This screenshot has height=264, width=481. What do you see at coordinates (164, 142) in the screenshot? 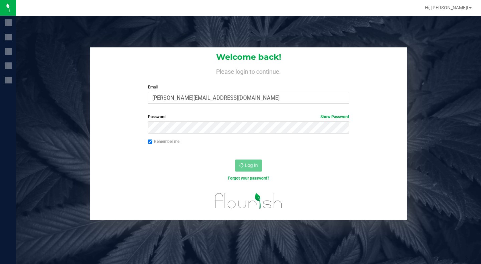
I see `label: Remember me` at bounding box center [164, 142].